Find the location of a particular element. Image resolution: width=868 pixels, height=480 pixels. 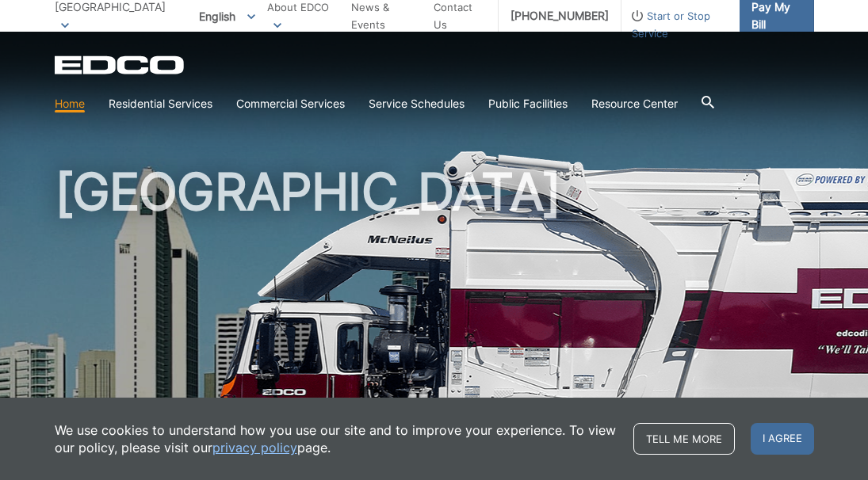

p: We use cookies to understand how you use our site and to improve your experience. To view our pol... is located at coordinates (336, 439).